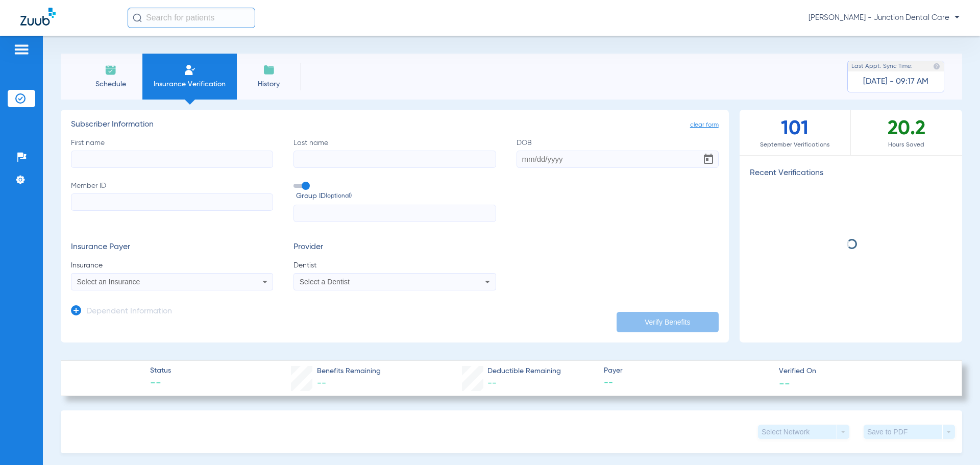  Describe the element at coordinates (172, 248) in the screenshot. I see `h3: Insurance Payer` at that location.